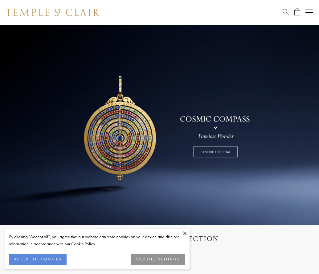  What do you see at coordinates (297, 12) in the screenshot?
I see `a: Open Shopping Bag` at bounding box center [297, 12].